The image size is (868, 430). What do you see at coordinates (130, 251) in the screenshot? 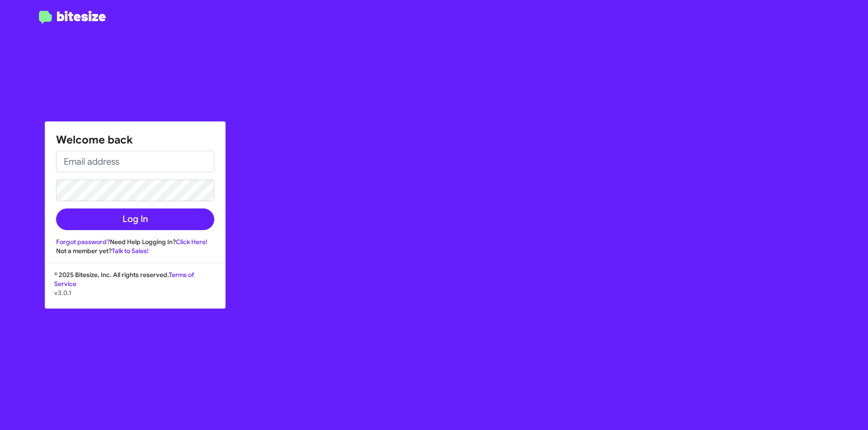
I see `a: Talk to Sales!` at bounding box center [130, 251].